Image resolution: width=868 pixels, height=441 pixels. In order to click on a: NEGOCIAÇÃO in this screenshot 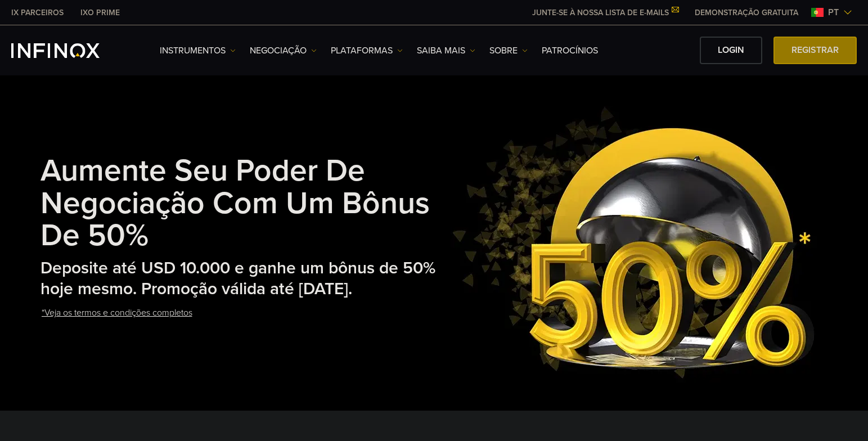, I will do `click(283, 51)`.